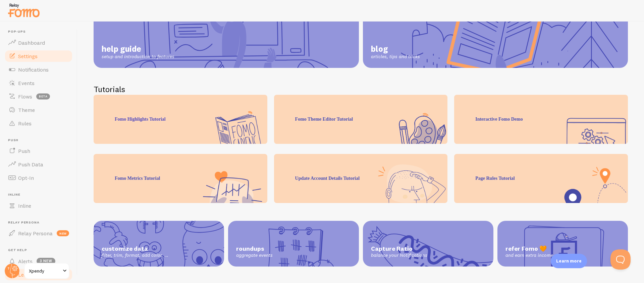  I want to click on a: Push Data, so click(39, 164).